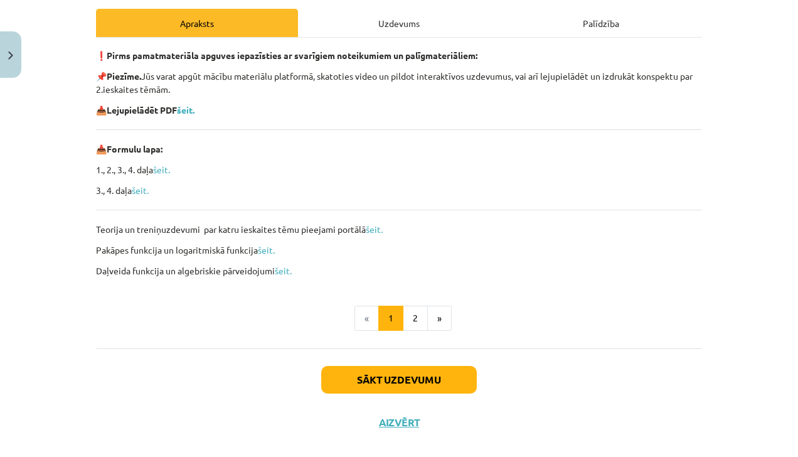 The width and height of the screenshot is (798, 457). What do you see at coordinates (399, 83) in the screenshot?
I see `p: 📌 Jūs varat apgūt mācību materiālu platformā, skatoties video un pildot interaktīvos uzdevumus, v...` at bounding box center [399, 83].